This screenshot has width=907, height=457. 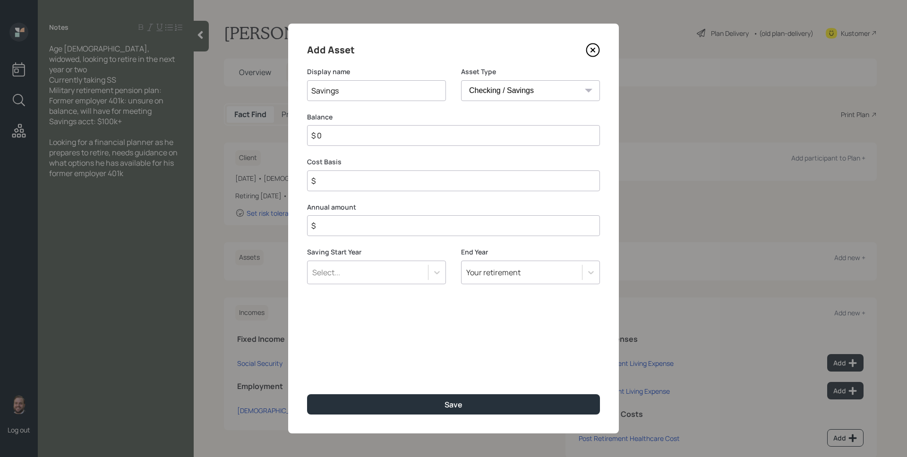 What do you see at coordinates (454, 207) in the screenshot?
I see `label: Annual amount` at bounding box center [454, 207].